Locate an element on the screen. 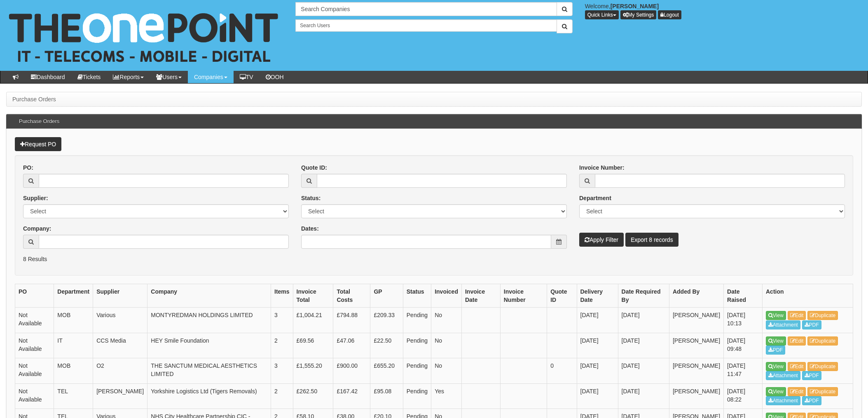 The image size is (868, 418). a: OOH is located at coordinates (275, 77).